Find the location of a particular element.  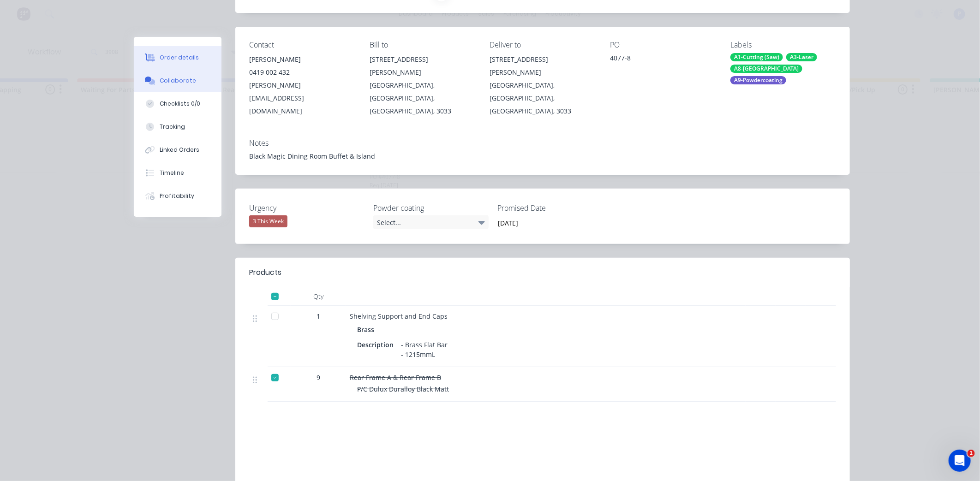

div: 3 This Week is located at coordinates (268, 222).